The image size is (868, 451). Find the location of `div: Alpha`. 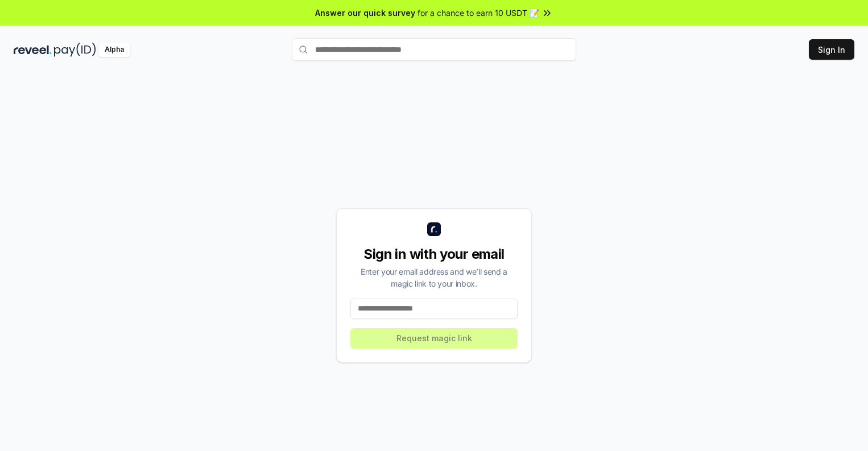

div: Alpha is located at coordinates (114, 50).